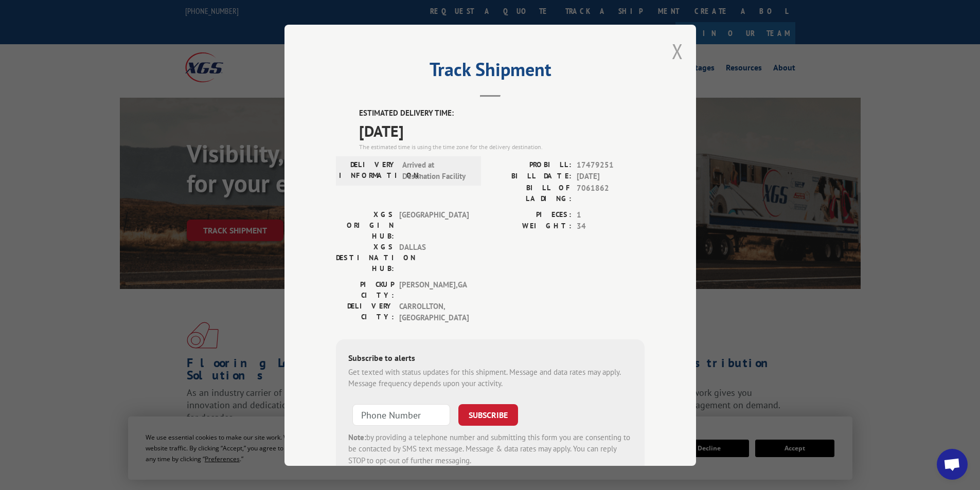 The image size is (980, 490). What do you see at coordinates (490, 72) in the screenshot?
I see `h2: Track Shipment` at bounding box center [490, 72].